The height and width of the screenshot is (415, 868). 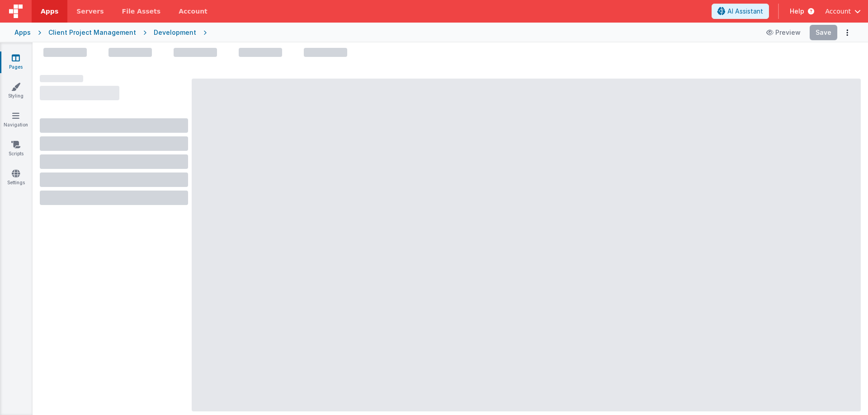 What do you see at coordinates (90, 11) in the screenshot?
I see `span: Servers` at bounding box center [90, 11].